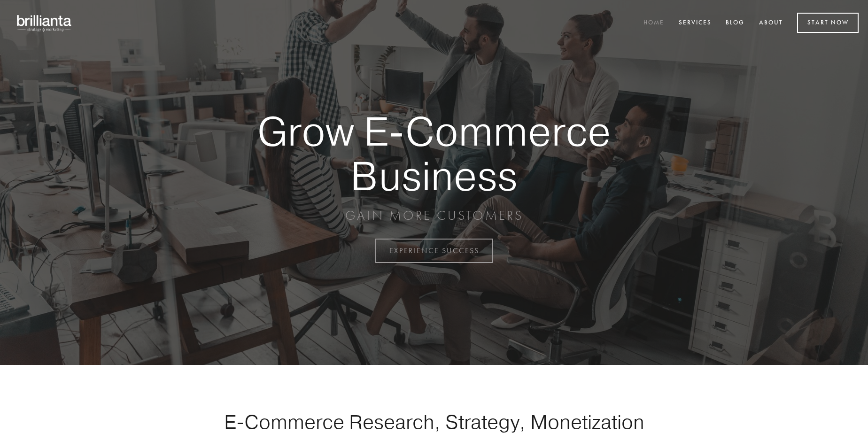 This screenshot has height=441, width=868. Describe the element at coordinates (434, 153) in the screenshot. I see `strong: Grow E-Commerce Business` at that location.